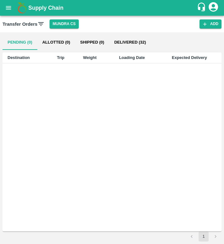  What do you see at coordinates (18, 57) in the screenshot?
I see `b: Destination` at bounding box center [18, 57].